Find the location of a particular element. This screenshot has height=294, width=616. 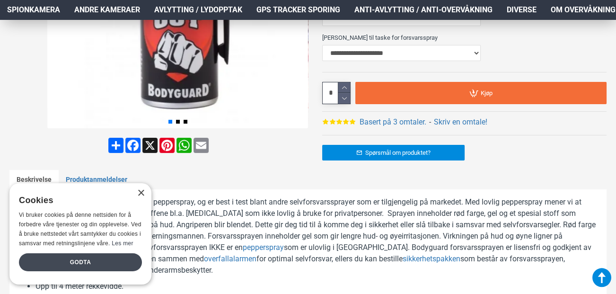

a: Basert på 3 omtaler. is located at coordinates (392, 122).